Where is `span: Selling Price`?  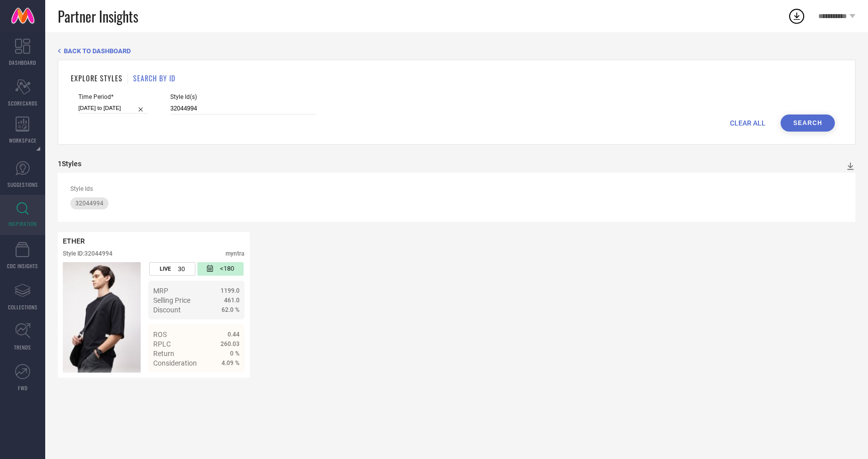
span: Selling Price is located at coordinates (172, 300).